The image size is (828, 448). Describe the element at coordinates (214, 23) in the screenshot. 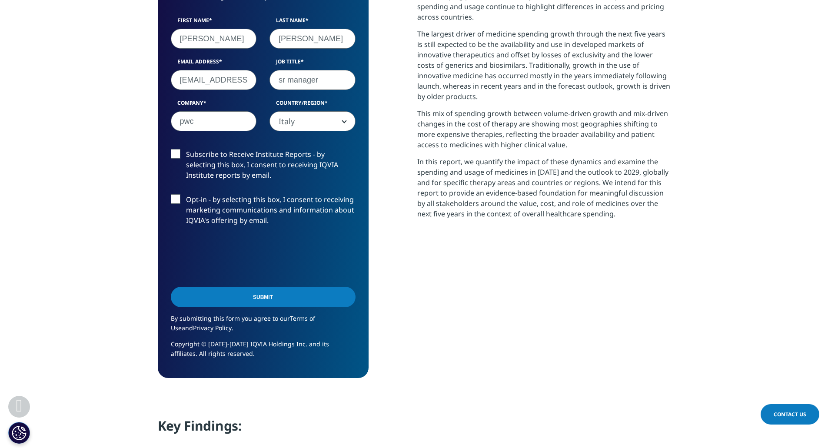

I see `label: First Name` at that location.